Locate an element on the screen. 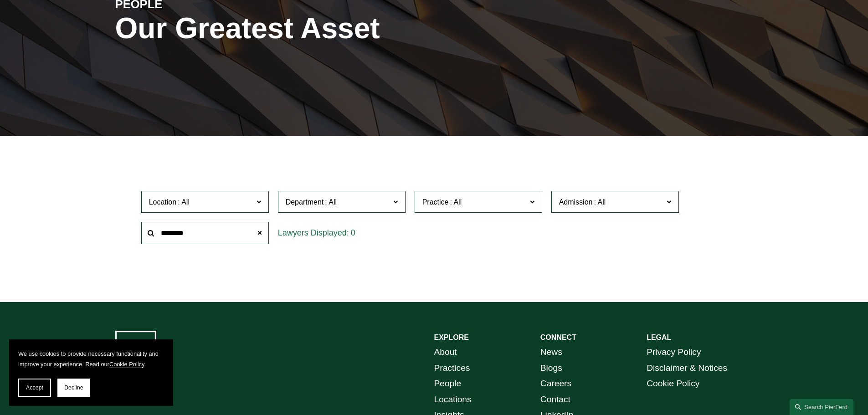 The image size is (868, 415). a: Blogs is located at coordinates (551, 368).